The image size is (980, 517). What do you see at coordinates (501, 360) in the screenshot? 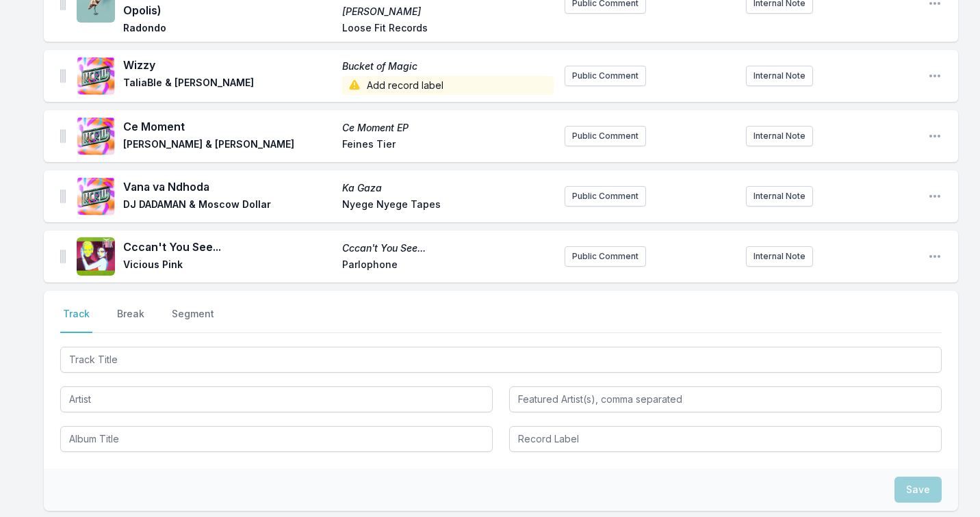
I see `input: Track Title` at bounding box center [501, 360].